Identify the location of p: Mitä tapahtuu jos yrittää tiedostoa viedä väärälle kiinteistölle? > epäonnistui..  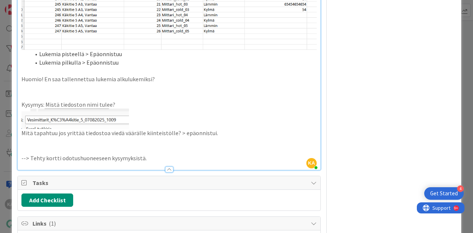
(169, 133).